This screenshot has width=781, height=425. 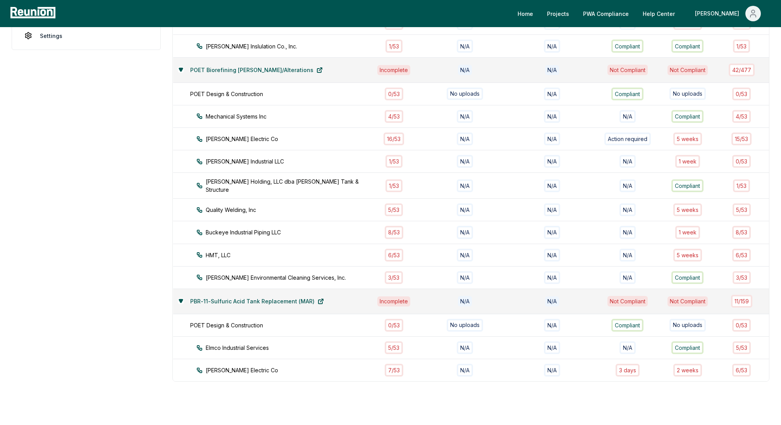 What do you see at coordinates (742, 301) in the screenshot?
I see `div: 11 / 159` at bounding box center [742, 301].